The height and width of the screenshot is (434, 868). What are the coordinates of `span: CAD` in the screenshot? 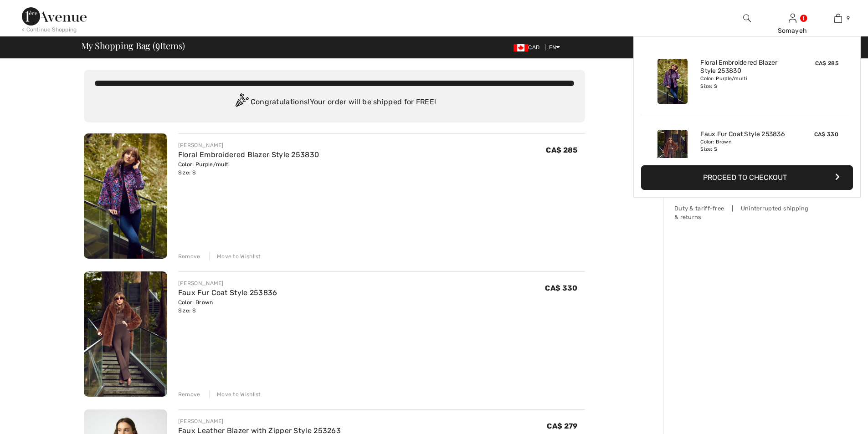 It's located at (528, 47).